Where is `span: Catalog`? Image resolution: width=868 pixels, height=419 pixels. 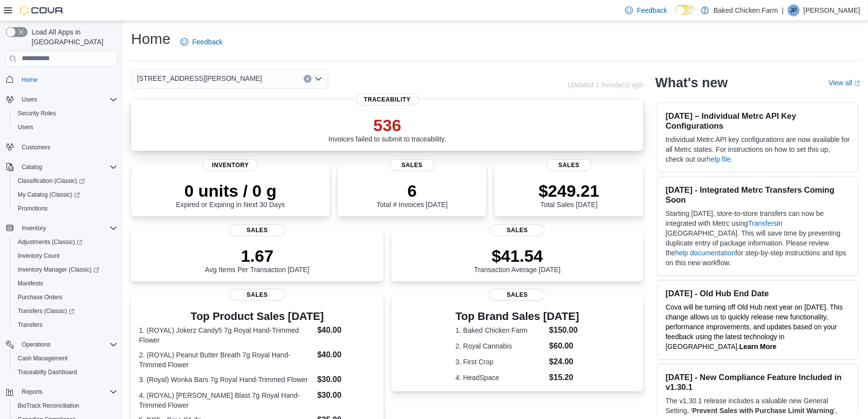 span: Catalog is located at coordinates (32, 167).